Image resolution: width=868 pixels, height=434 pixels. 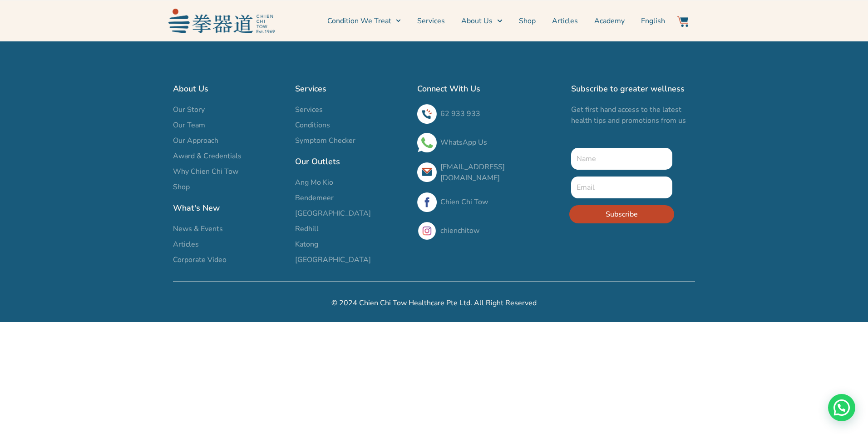 What do you see at coordinates (352, 161) in the screenshot?
I see `h2: Our Outlets` at bounding box center [352, 161].